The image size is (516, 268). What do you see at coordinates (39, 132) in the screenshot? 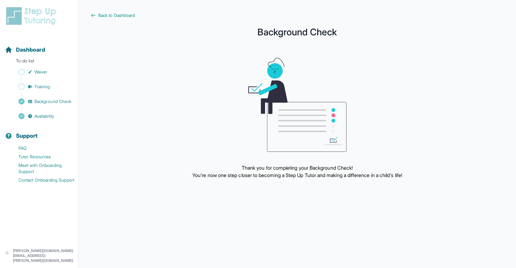
I see `button: Support` at bounding box center [39, 132].